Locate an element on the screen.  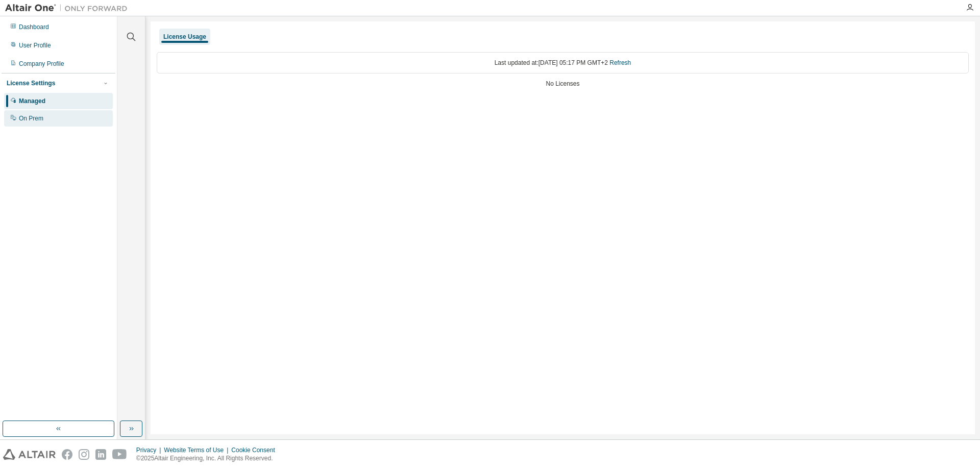
img: linkedin.svg is located at coordinates (101, 454).